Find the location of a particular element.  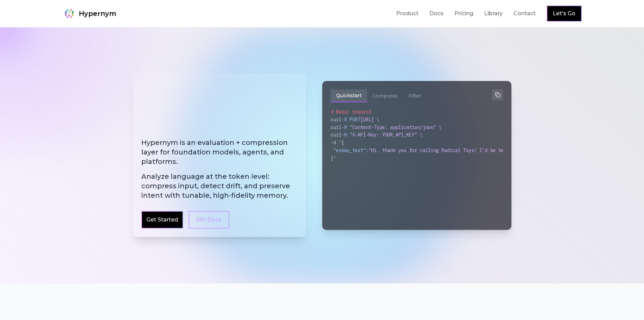

a: Library is located at coordinates (493, 13).